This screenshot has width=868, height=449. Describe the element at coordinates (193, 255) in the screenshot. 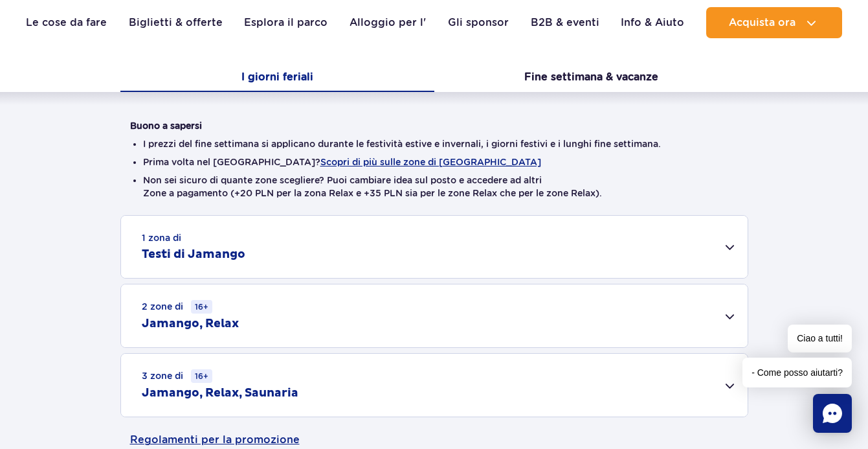

I see `h2: Testi di Jamango` at that location.